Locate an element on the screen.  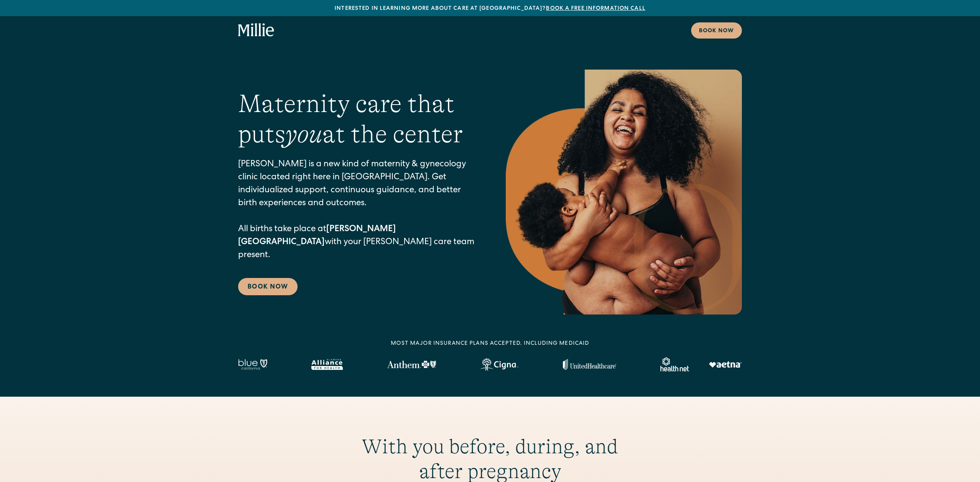
img: Blue California logo is located at coordinates (252, 364).